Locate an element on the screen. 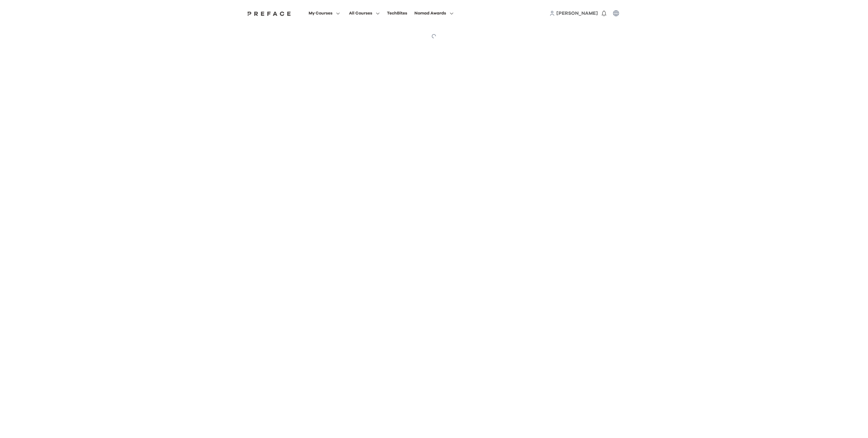 The width and height of the screenshot is (868, 438). img: Preface Logo is located at coordinates (269, 13).